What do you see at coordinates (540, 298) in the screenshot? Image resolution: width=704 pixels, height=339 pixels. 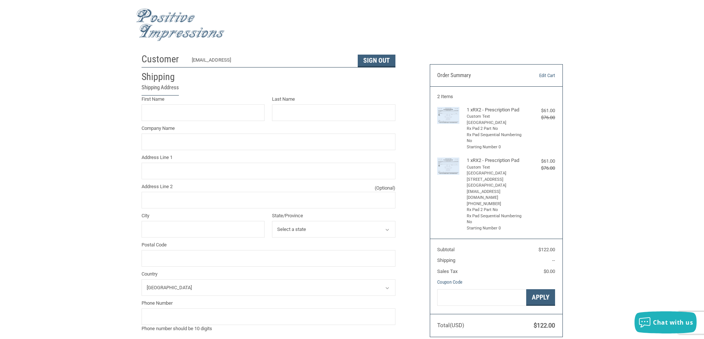 I see `button: Apply` at bounding box center [540, 298].